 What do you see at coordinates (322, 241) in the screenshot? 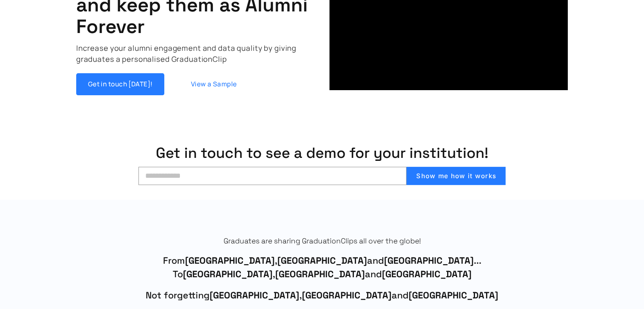
I see `p: Graduates are sharing GraduationClips all over the globe!` at bounding box center [322, 241].